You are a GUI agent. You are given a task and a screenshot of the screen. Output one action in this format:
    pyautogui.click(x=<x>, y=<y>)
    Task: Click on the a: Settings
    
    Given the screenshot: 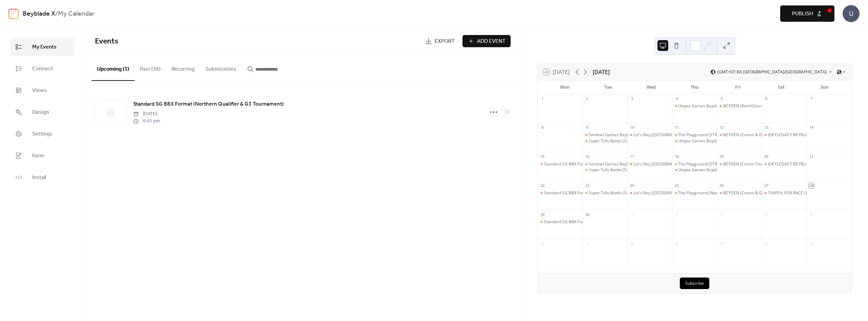 What is the action you would take?
    pyautogui.click(x=42, y=134)
    